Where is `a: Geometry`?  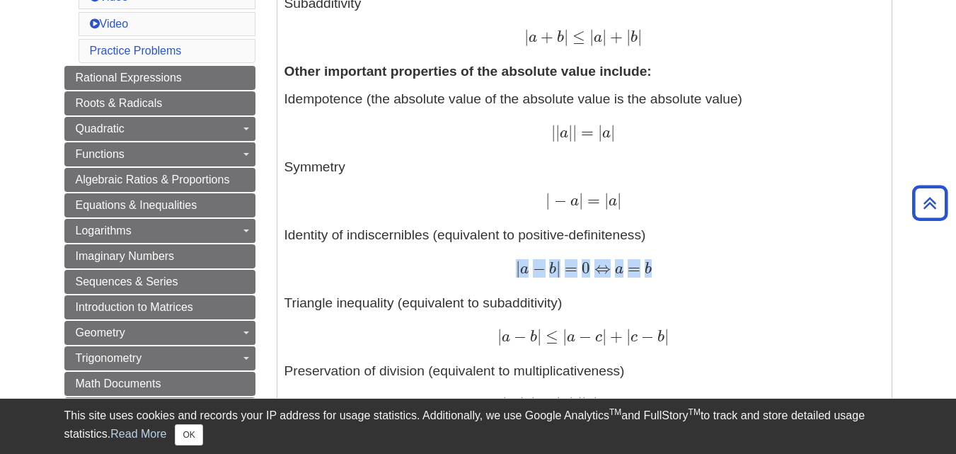 a: Geometry is located at coordinates (160, 333).